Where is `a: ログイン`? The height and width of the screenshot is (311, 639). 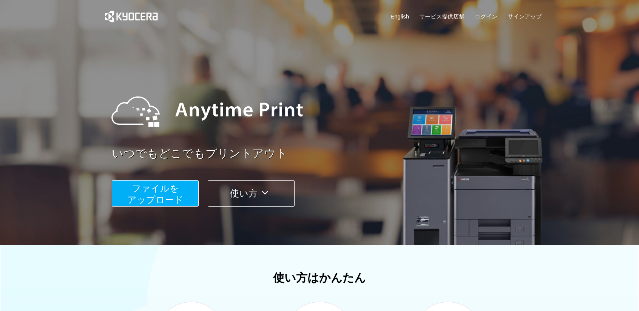
a: ログイン is located at coordinates (486, 16).